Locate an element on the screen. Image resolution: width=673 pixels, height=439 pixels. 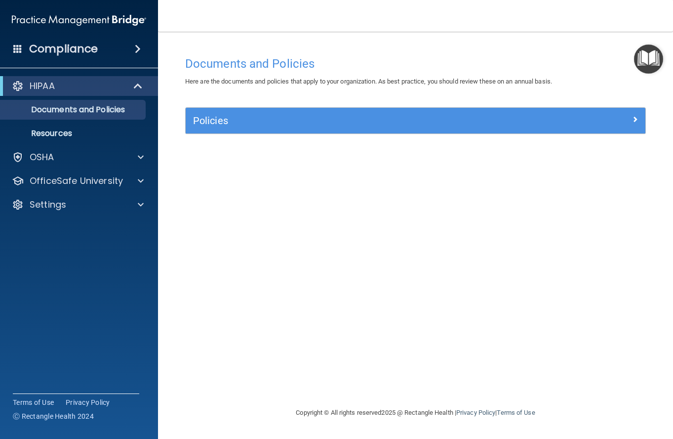
p: Settings is located at coordinates (48, 205).